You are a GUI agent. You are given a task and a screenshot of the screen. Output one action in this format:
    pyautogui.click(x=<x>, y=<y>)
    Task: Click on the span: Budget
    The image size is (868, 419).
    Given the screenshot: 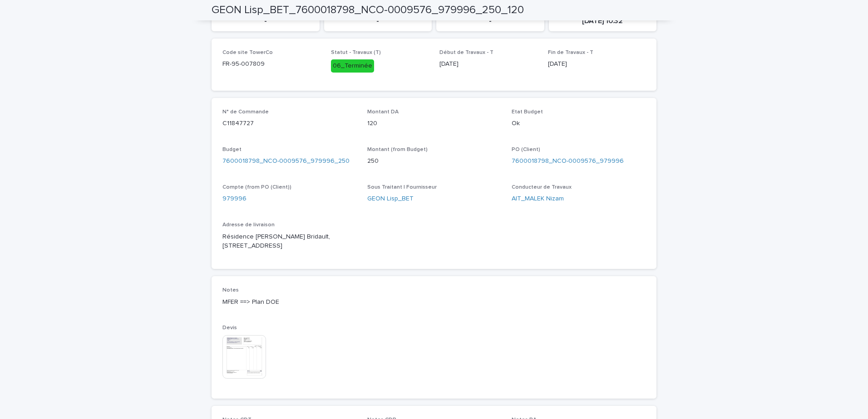 What is the action you would take?
    pyautogui.click(x=232, y=150)
    